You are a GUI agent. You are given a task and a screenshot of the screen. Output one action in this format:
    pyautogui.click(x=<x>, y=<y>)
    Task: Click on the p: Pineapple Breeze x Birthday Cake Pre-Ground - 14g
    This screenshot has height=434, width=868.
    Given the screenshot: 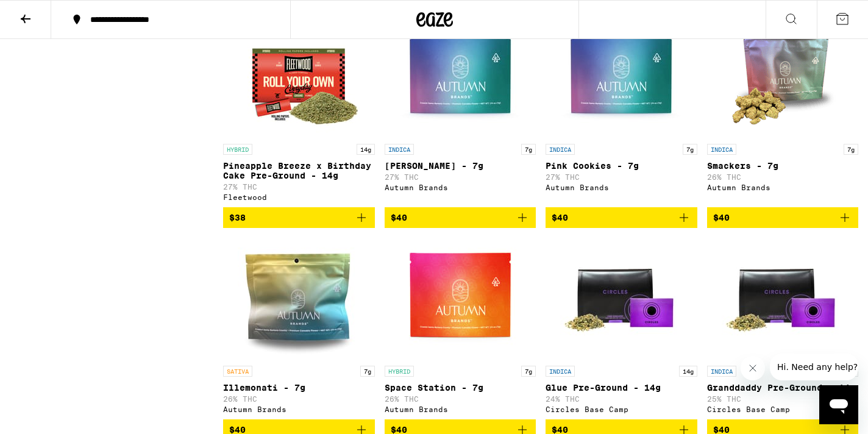 What is the action you would take?
    pyautogui.click(x=299, y=170)
    